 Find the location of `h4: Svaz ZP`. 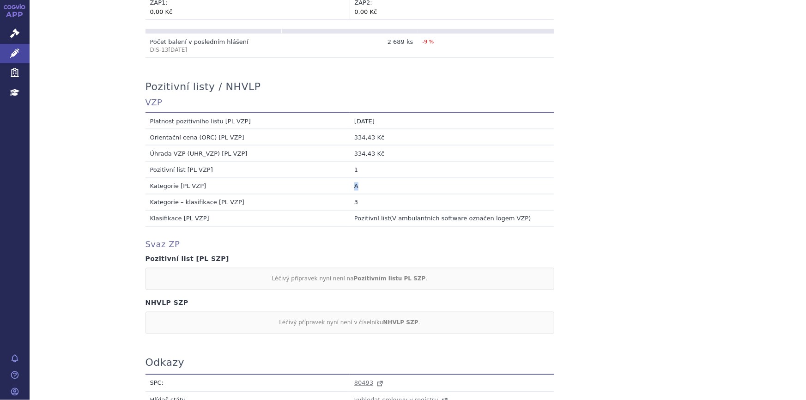

h4: Svaz ZP is located at coordinates (418, 245).